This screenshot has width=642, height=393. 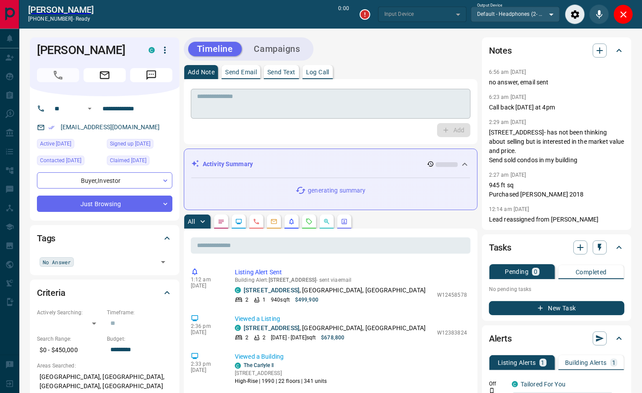 What do you see at coordinates (516, 363) in the screenshot?
I see `p: Listing Alerts` at bounding box center [516, 363].